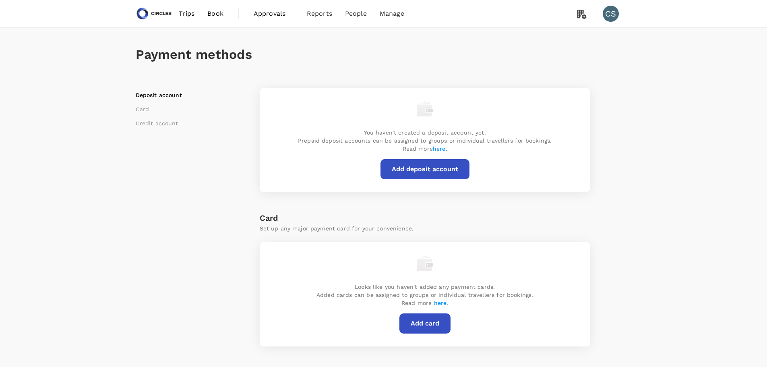 This screenshot has width=767, height=367. Describe the element at coordinates (611, 14) in the screenshot. I see `div: CS` at that location.